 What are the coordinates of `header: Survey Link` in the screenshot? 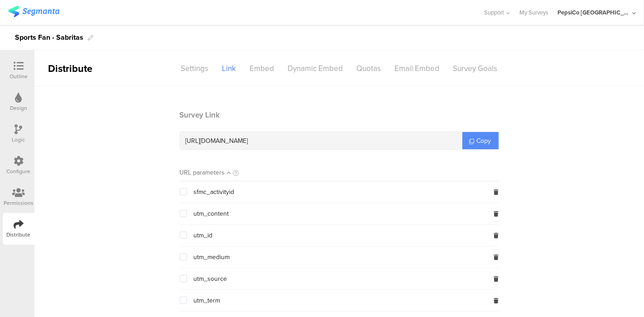 It's located at (339, 115).